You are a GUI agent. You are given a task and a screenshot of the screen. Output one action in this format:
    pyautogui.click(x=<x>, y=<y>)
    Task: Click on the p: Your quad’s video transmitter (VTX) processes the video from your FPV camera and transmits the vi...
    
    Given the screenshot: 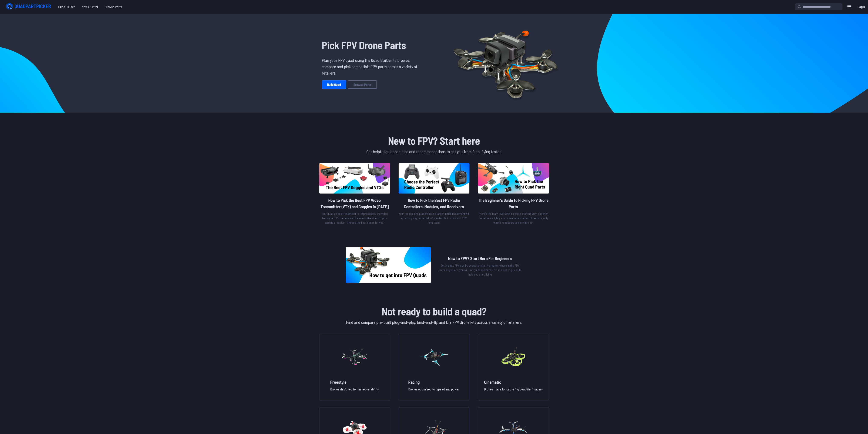 What is the action you would take?
    pyautogui.click(x=355, y=218)
    